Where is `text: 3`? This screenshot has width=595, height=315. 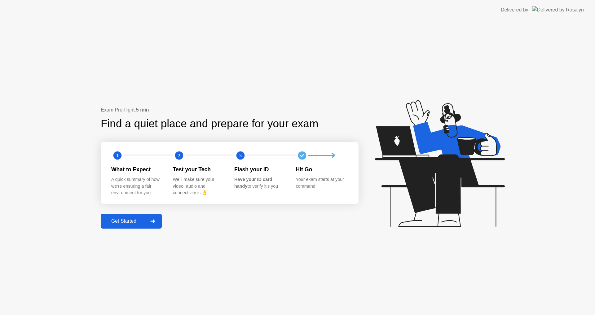 text: 3 is located at coordinates (240, 155).